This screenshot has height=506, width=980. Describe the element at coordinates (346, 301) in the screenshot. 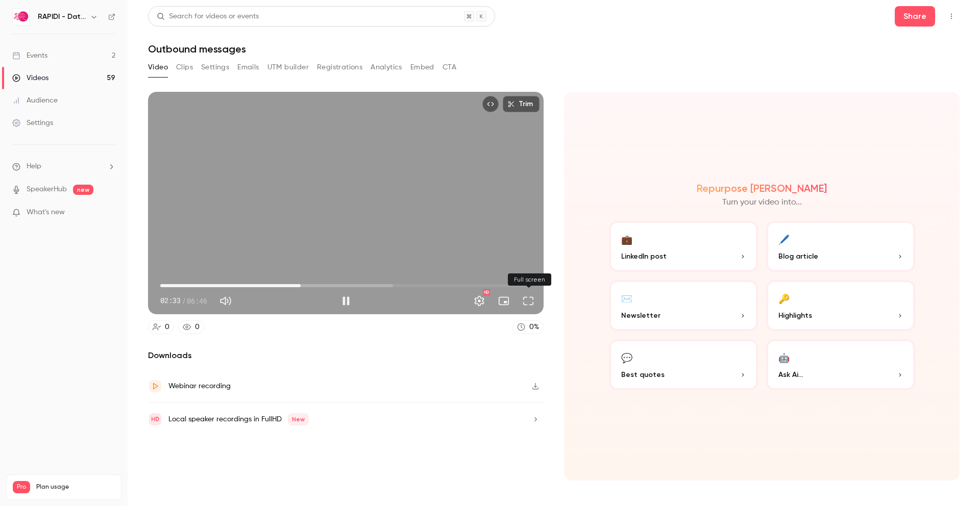

I see `div: Pause` at that location.